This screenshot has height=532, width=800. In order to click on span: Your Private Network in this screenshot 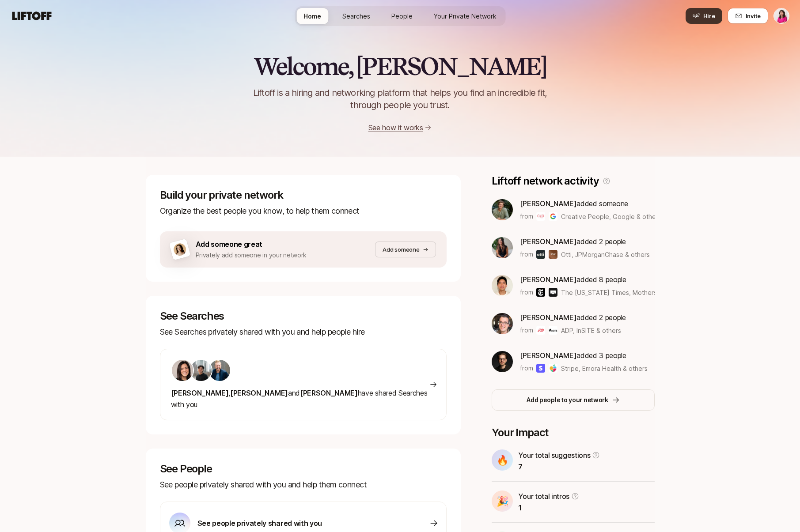, I will do `click(465, 16)`.